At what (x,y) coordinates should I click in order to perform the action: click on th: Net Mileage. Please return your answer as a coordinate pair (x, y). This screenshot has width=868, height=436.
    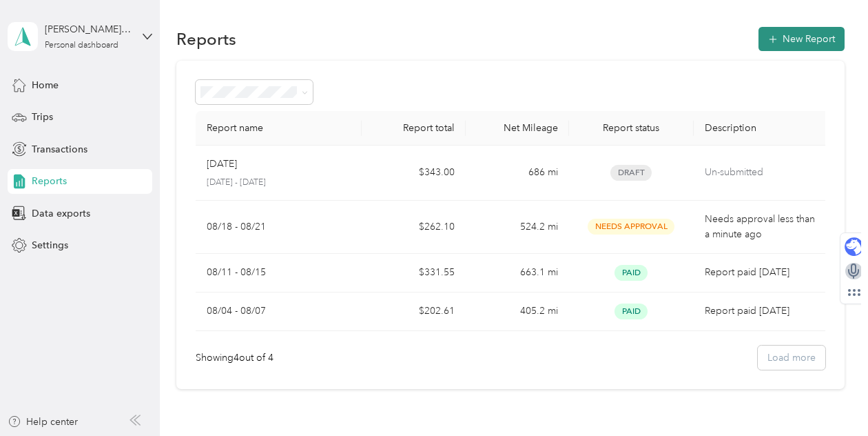
    Looking at the image, I should click on (517, 128).